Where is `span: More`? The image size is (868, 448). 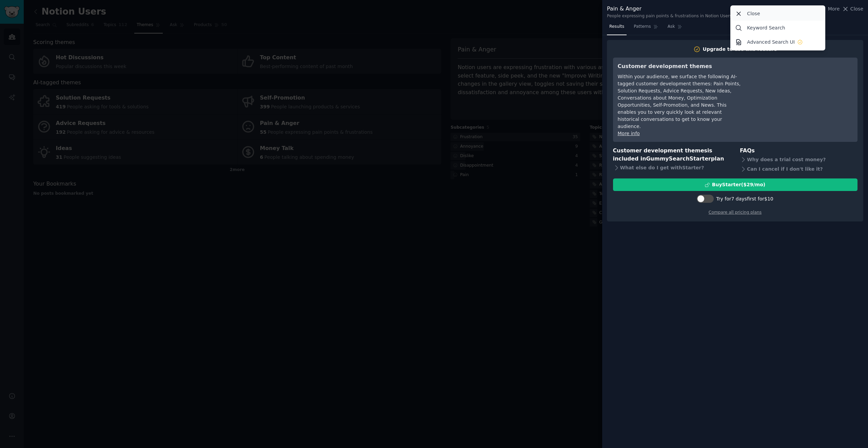
span: More is located at coordinates (834, 8).